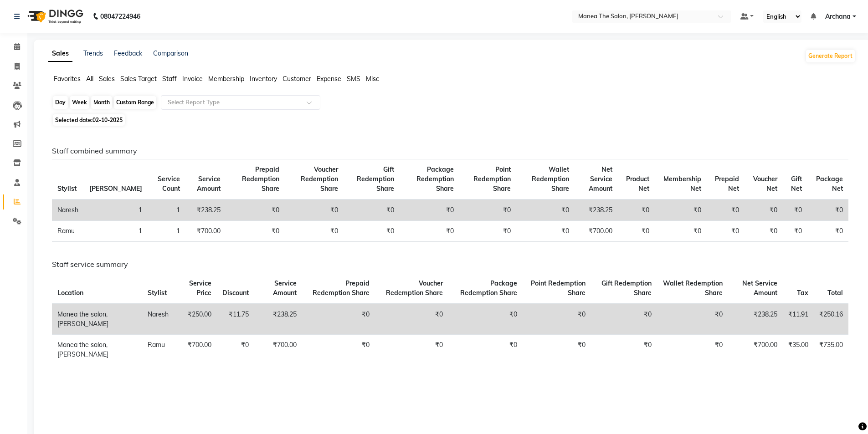  What do you see at coordinates (376, 179) in the screenshot?
I see `span: Gift Redemption Share` at bounding box center [376, 179].